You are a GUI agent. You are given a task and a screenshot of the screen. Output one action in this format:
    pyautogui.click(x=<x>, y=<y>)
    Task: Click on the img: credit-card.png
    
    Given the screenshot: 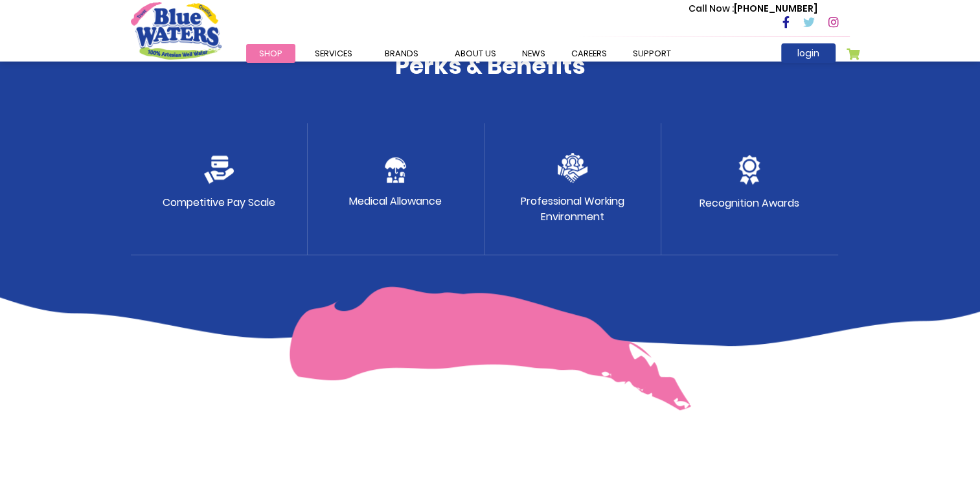 What is the action you would take?
    pyautogui.click(x=219, y=170)
    